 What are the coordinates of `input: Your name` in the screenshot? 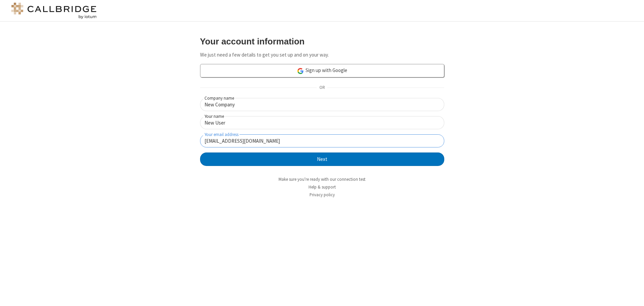 It's located at (322, 123).